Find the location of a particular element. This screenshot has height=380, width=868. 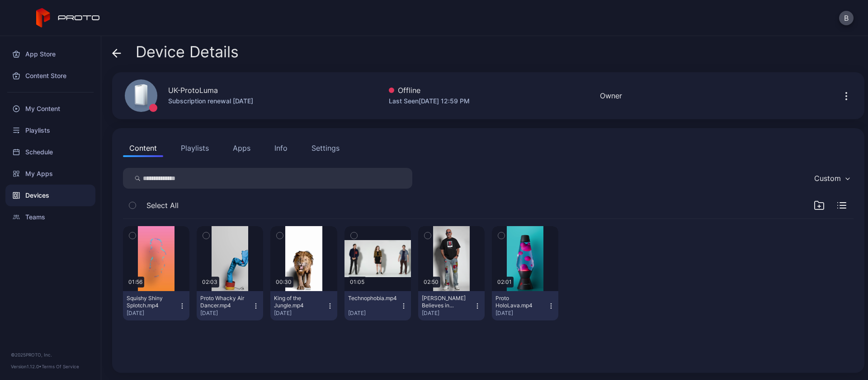

div: Info is located at coordinates (281, 148).